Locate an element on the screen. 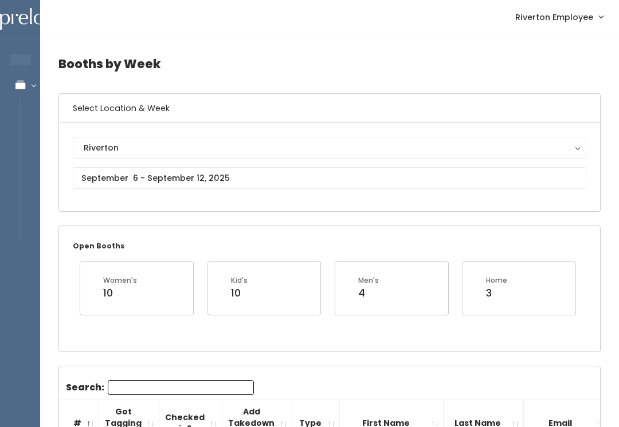 The image size is (619, 427). label: Search: is located at coordinates (160, 388).